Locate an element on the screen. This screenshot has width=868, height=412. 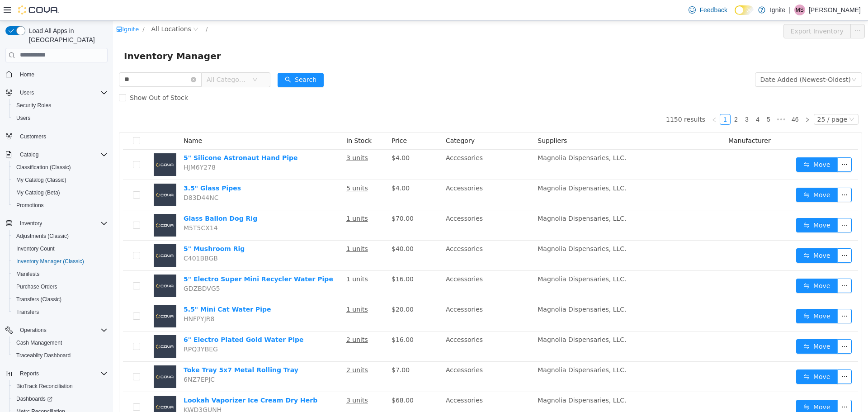
input: Dark Mode is located at coordinates (744, 10).